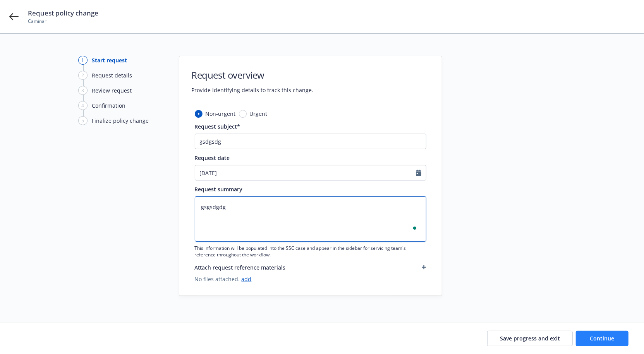  What do you see at coordinates (83, 60) in the screenshot?
I see `div: 1` at bounding box center [83, 60].